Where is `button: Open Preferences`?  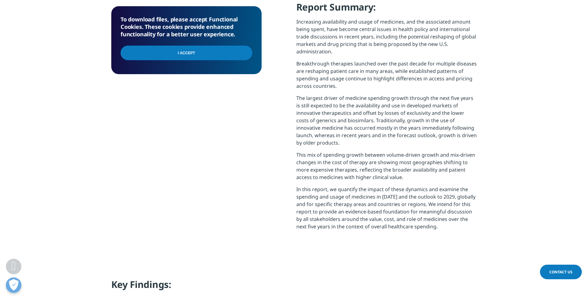 button: Open Preferences is located at coordinates (14, 285).